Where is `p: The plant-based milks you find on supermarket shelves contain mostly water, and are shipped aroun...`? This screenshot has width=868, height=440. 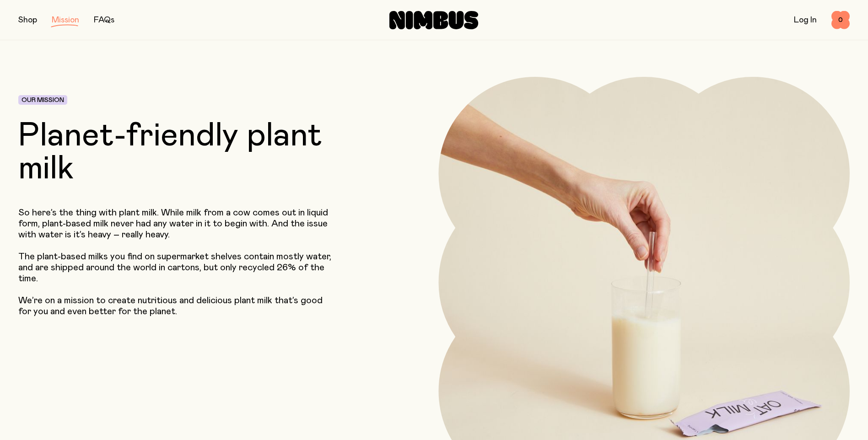 p: The plant-based milks you find on supermarket shelves contain mostly water, and are shipped aroun... is located at coordinates (178, 268).